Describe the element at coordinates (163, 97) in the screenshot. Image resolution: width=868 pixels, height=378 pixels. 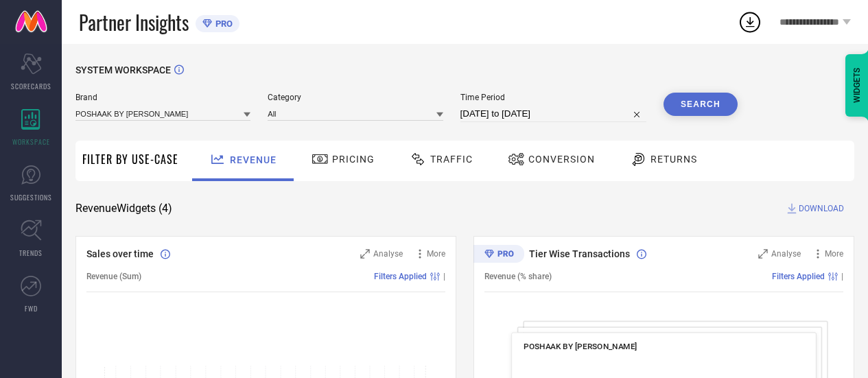
I see `span: Brand` at that location.